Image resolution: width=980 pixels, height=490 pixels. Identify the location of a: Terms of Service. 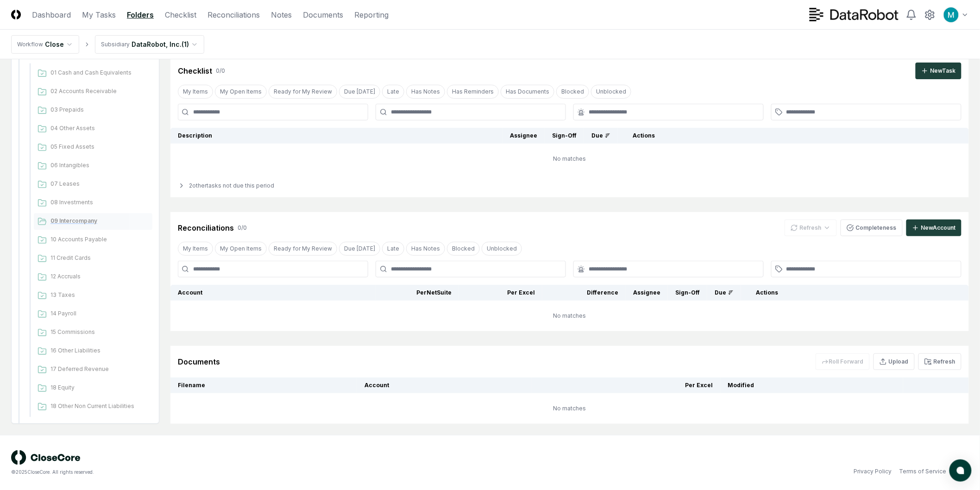
(923, 471).